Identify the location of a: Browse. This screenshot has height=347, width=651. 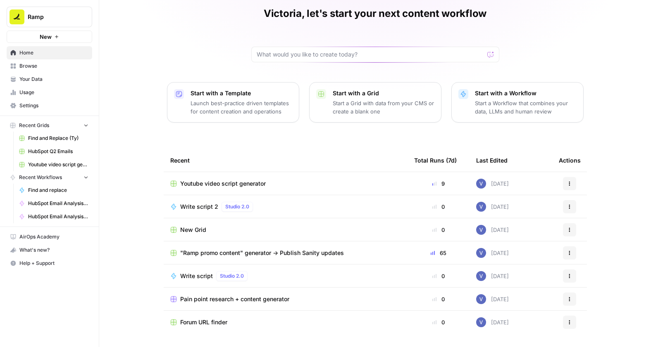
(49, 66).